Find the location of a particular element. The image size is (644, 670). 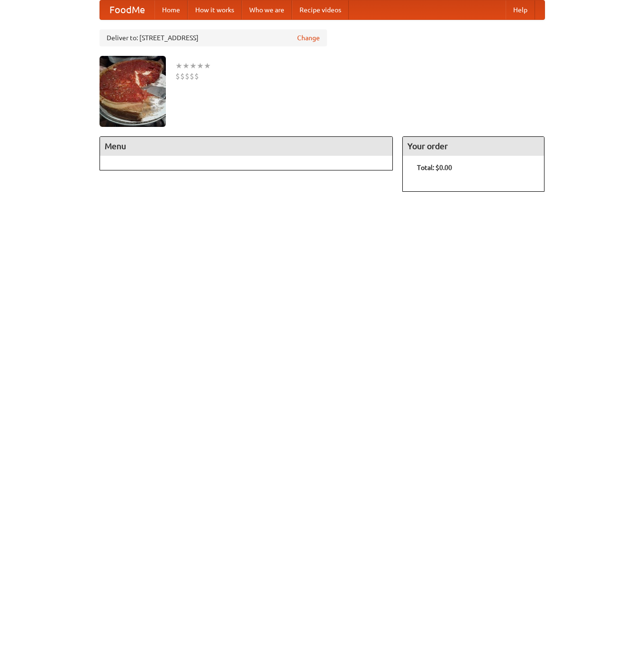

a: Home is located at coordinates (171, 10).